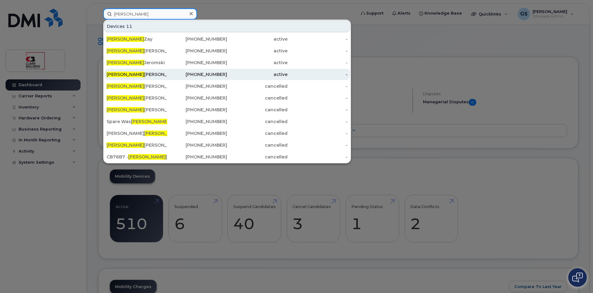  What do you see at coordinates (137, 63) in the screenshot?
I see `div: Jeromski` at bounding box center [137, 63].